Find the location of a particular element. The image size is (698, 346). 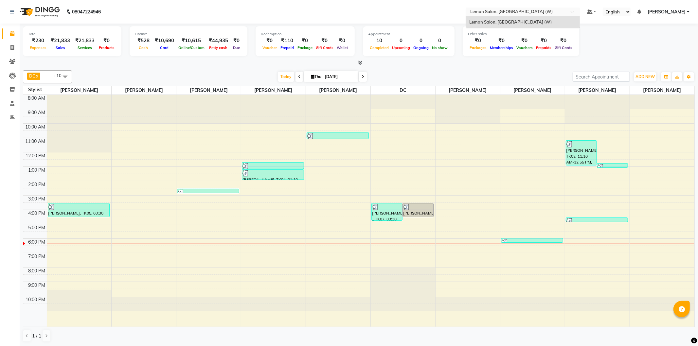

span: 1 / 1 is located at coordinates (37, 336).